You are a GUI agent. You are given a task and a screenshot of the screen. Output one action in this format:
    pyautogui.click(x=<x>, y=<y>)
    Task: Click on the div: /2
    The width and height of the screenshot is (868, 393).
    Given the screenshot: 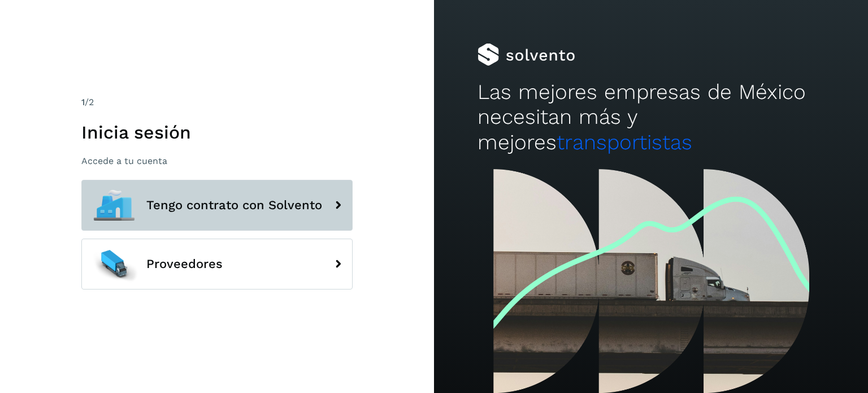 What is the action you would take?
    pyautogui.click(x=217, y=102)
    